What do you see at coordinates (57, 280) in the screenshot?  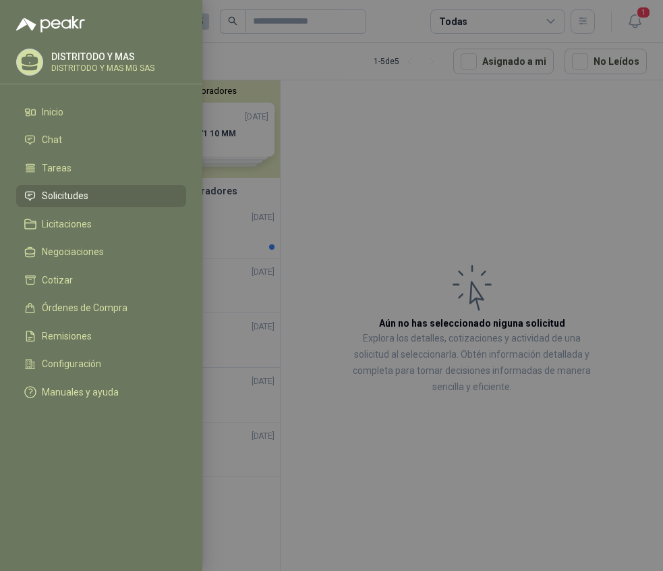 I see `span: Cotizar` at bounding box center [57, 280].